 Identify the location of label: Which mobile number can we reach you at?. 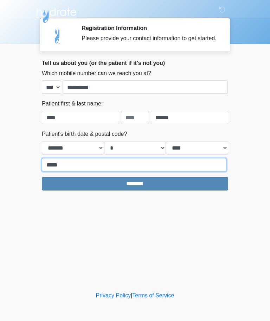
(97, 73).